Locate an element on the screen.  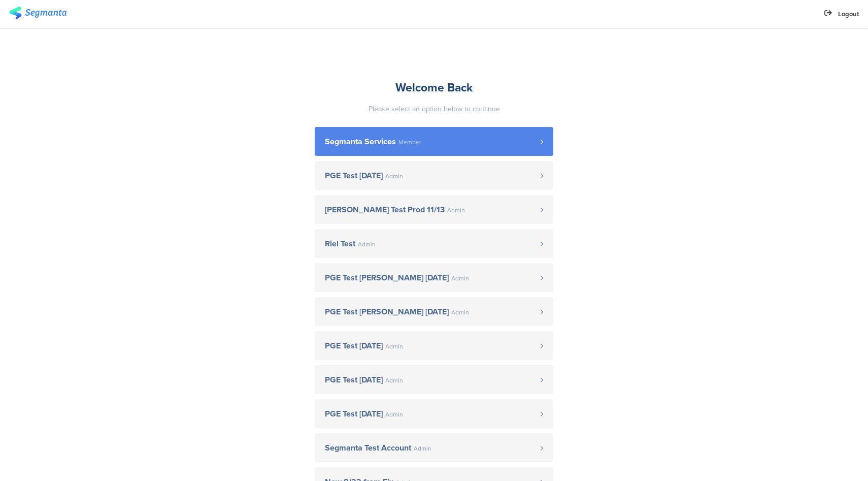
span: Segmanta Services is located at coordinates (360, 142).